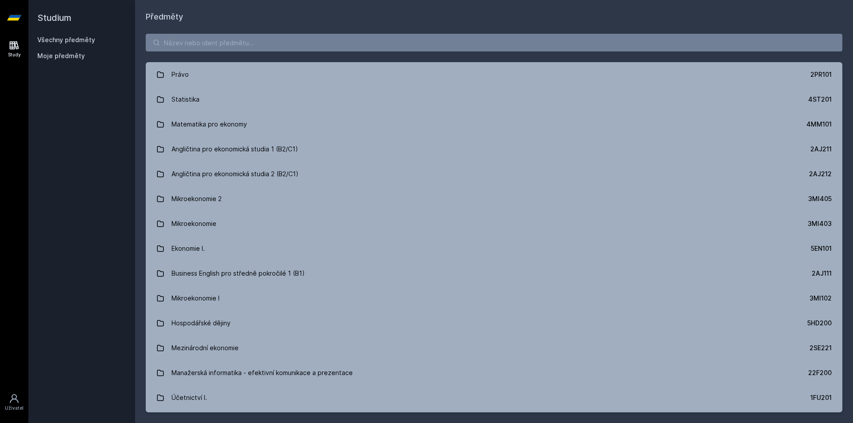  Describe the element at coordinates (821, 398) in the screenshot. I see `div: 1FU201` at that location.